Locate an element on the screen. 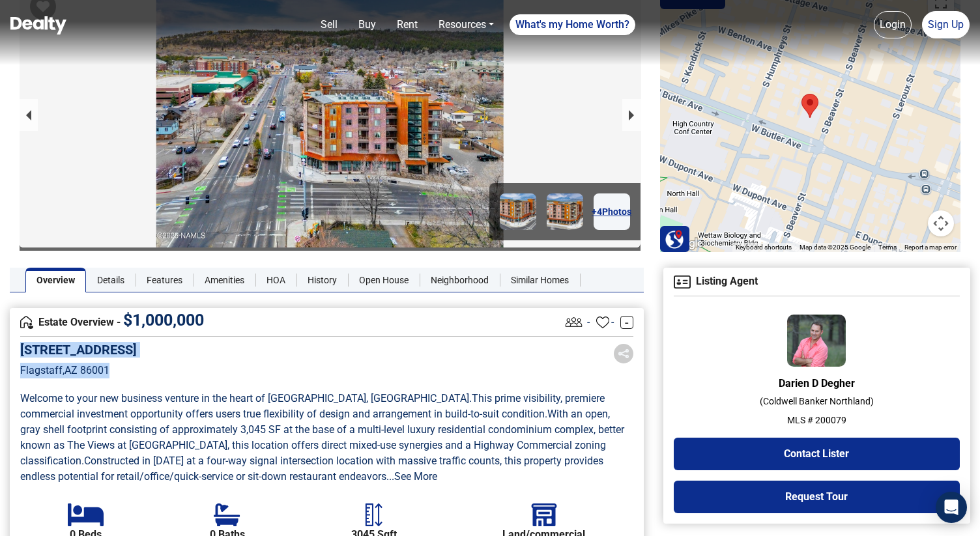 This screenshot has width=980, height=536. a: HOA is located at coordinates (276, 280).